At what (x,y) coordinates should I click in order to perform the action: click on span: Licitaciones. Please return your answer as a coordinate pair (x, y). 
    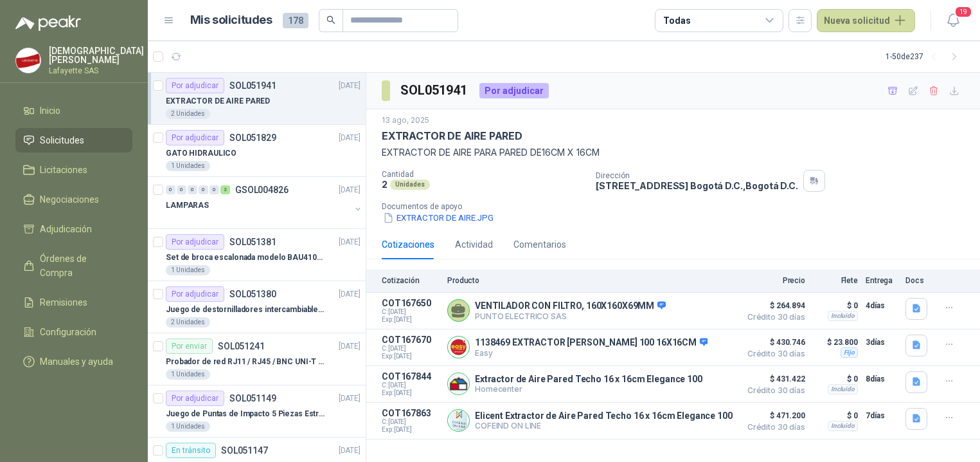
    Looking at the image, I should click on (64, 170).